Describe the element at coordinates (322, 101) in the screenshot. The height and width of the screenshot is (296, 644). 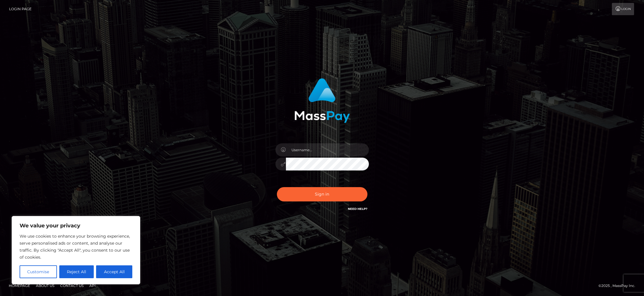
I see `img: MassPay Login` at that location.